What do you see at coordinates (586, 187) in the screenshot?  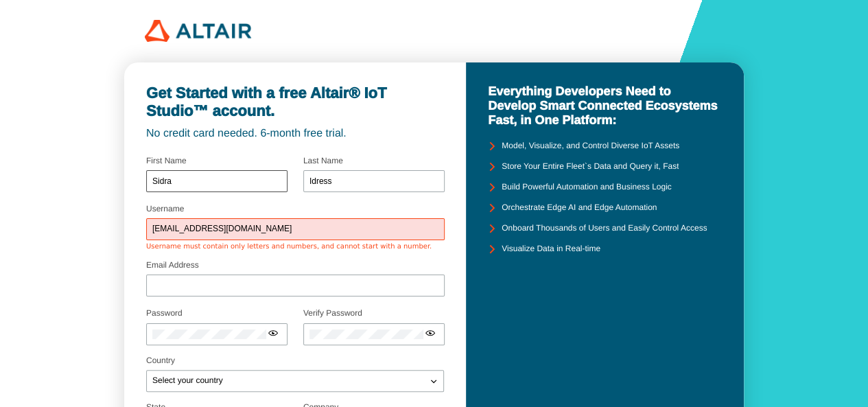 I see `unity-typography: Build Powerful Automation and Business Logic` at bounding box center [586, 187].